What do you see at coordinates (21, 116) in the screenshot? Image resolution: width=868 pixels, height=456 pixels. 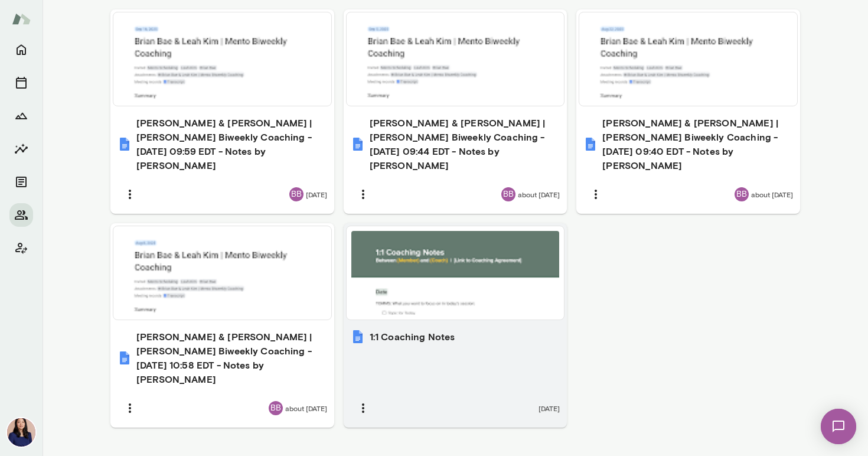 I see `button: Growth Plan` at bounding box center [21, 116].